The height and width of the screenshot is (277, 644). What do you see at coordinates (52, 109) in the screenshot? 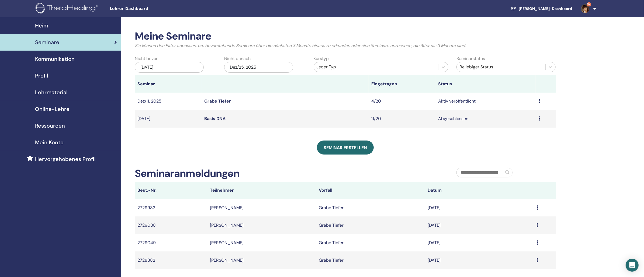
I see `span: Online-Lehre` at bounding box center [52, 109].